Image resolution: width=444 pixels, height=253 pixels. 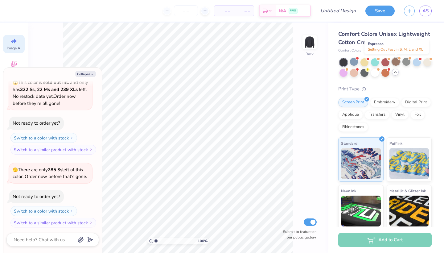 What do you see at coordinates (293, 11) in the screenshot?
I see `span: FREE` at bounding box center [293, 11].